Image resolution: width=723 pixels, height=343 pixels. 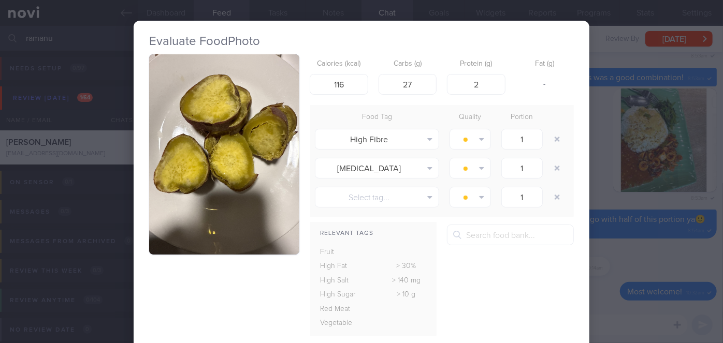 What do you see at coordinates (361, 41) in the screenshot?
I see `h2: Evaluate Food Photo` at bounding box center [361, 41].